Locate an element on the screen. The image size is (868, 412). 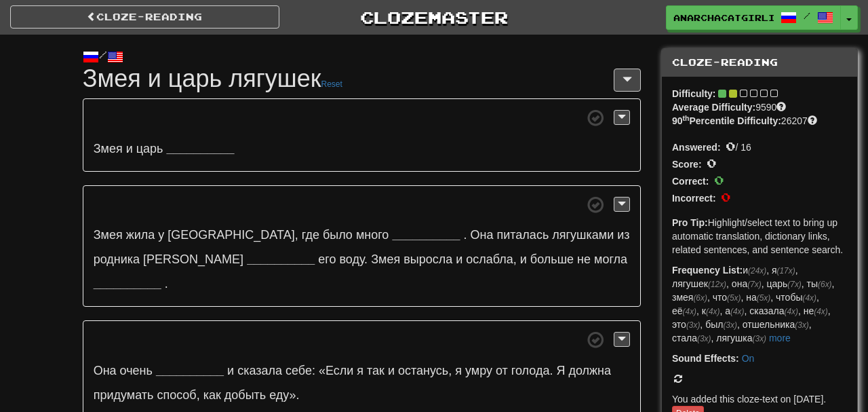
strong: Frequency List: is located at coordinates (707, 270).